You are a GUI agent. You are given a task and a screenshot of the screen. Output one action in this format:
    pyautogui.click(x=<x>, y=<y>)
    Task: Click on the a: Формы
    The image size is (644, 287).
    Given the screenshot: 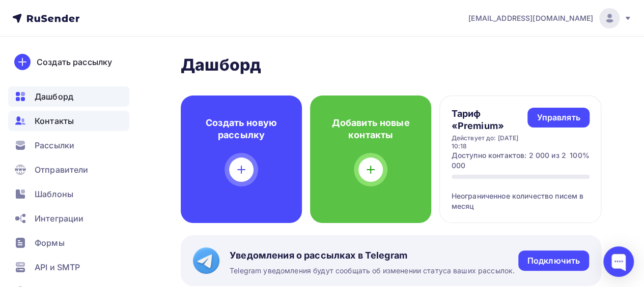 What is the action you would take?
    pyautogui.click(x=68, y=243)
    